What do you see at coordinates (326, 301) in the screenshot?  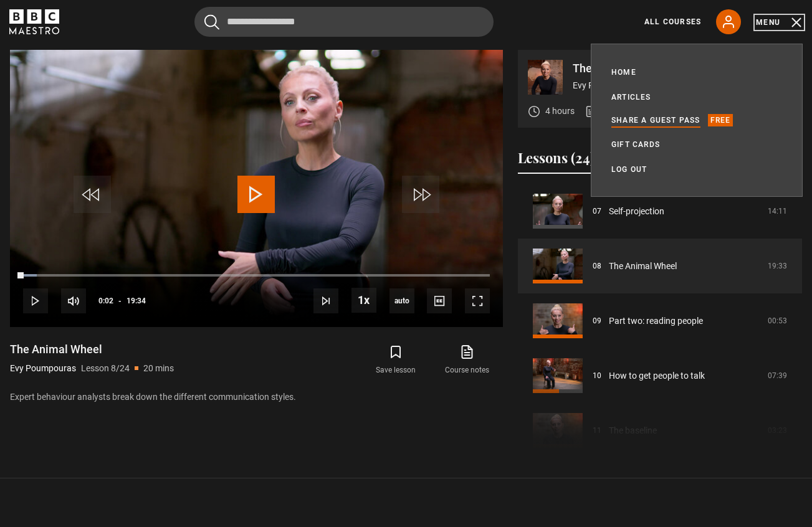 I see `button: Next Lesson` at bounding box center [326, 301].